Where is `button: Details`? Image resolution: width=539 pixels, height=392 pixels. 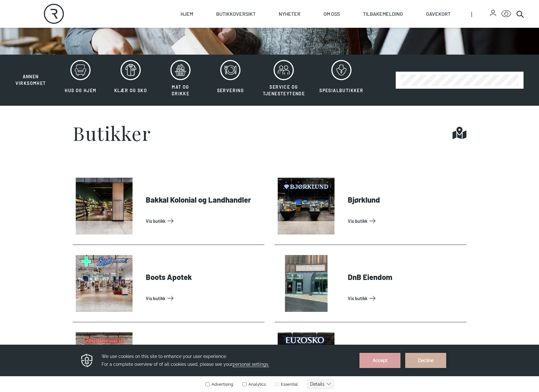 button: Details is located at coordinates (320, 39).